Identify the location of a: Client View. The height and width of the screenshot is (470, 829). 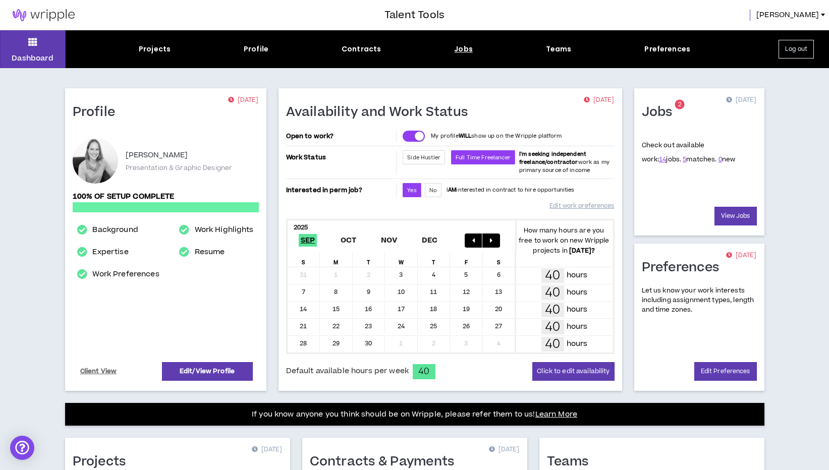
(98, 371).